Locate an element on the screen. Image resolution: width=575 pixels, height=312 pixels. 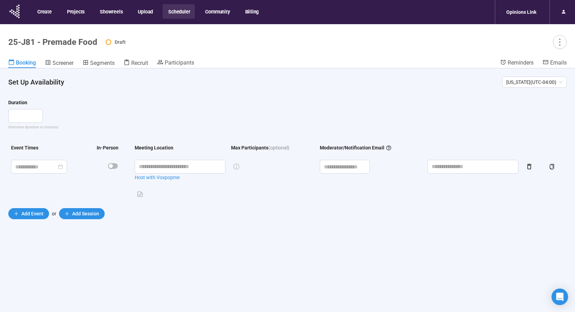
div: Open Intercom Messenger is located at coordinates (560, 297).